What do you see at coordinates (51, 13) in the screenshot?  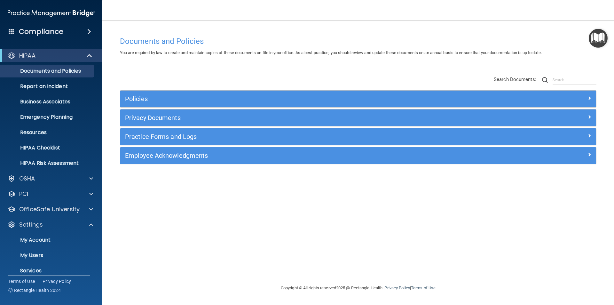 I see `img: PMB logo` at bounding box center [51, 13].